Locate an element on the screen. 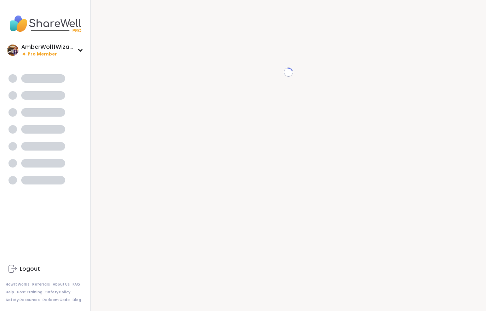 The width and height of the screenshot is (486, 311). div: Logout is located at coordinates (30, 269).